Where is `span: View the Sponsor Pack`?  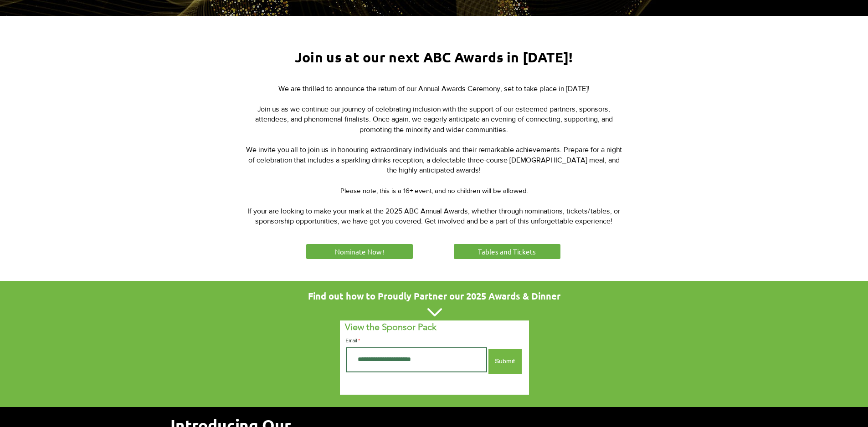 span: View the Sponsor Pack is located at coordinates (391, 327).